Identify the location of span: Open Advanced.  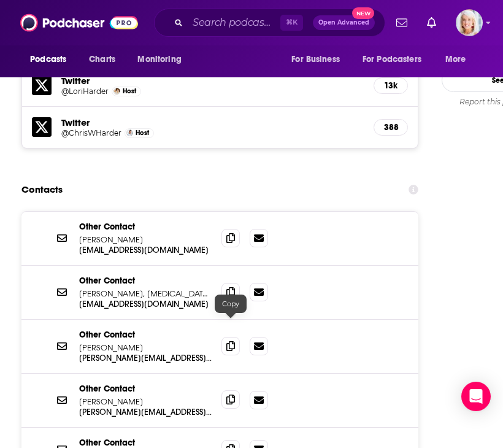
(343, 23).